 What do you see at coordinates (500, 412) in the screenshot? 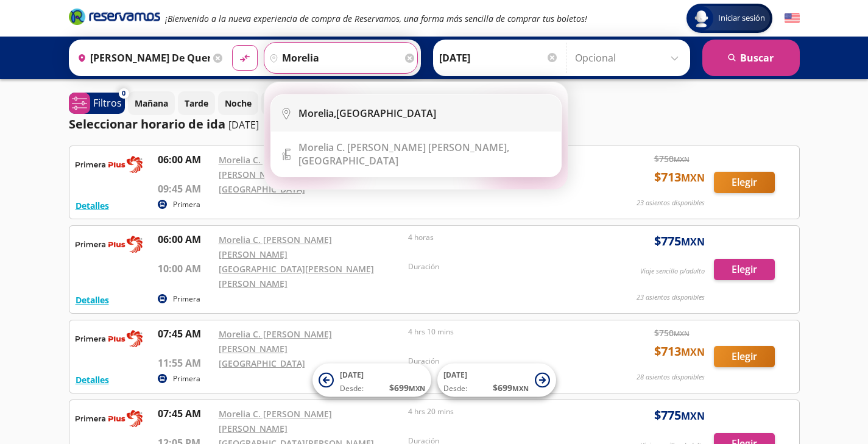
I see `p: 4 hrs 20 mins` at bounding box center [500, 412].